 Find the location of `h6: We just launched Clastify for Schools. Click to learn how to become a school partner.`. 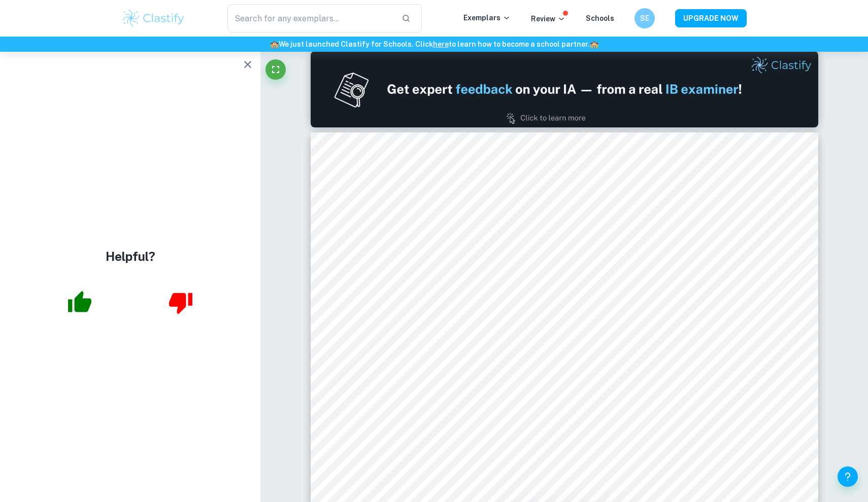

h6: We just launched Clastify for Schools. Click to learn how to become a school partner. is located at coordinates (434, 44).